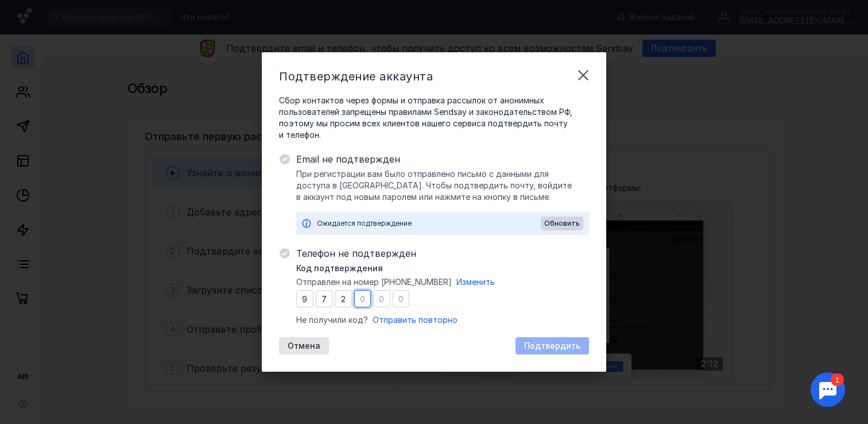  What do you see at coordinates (356, 77) in the screenshot?
I see `span: Подтверждение аккаунта` at bounding box center [356, 77].